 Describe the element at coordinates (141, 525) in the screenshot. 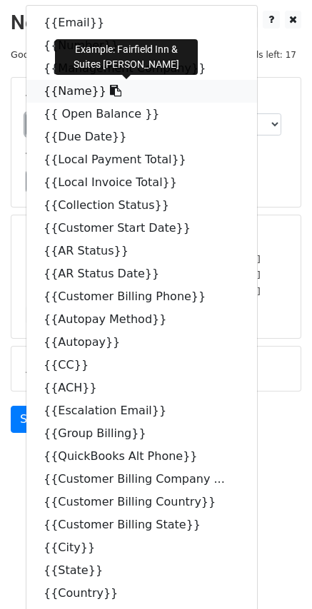

I see `a: {{Customer Billing State}}` at that location.